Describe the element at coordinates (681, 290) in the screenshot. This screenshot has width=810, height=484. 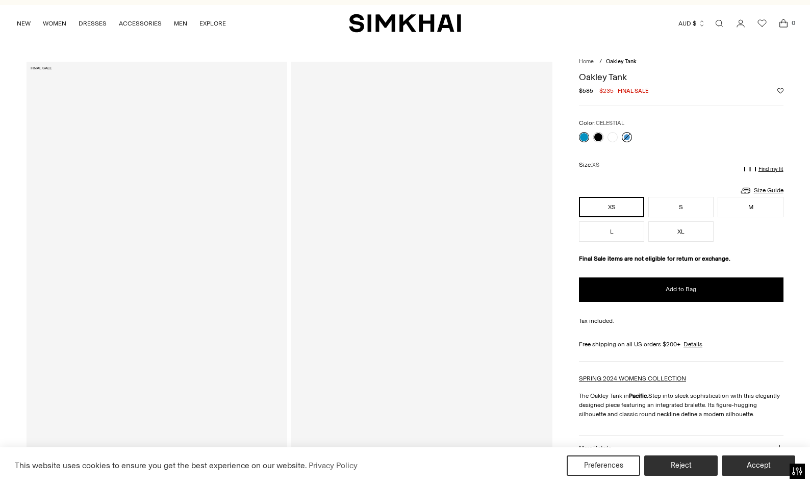
I see `button: Add to Bag` at that location.